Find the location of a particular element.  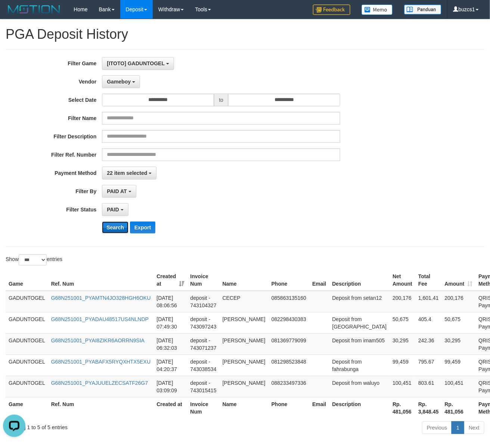

button: Gameboy is located at coordinates (121, 82).